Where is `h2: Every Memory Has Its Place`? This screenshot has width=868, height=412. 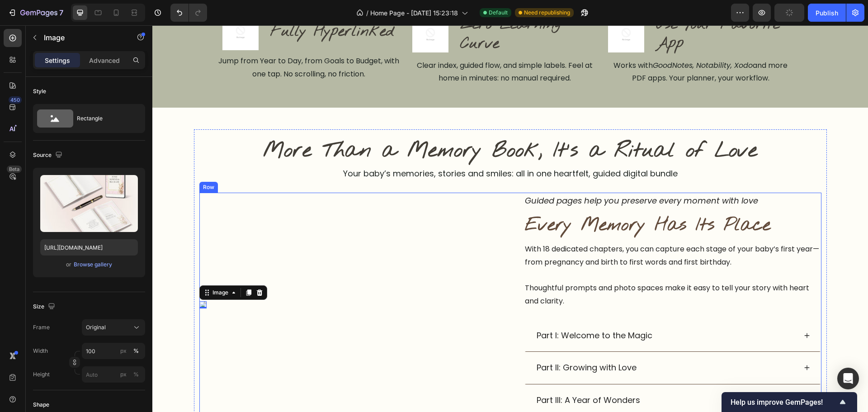
h2: Every Memory Has Its Place is located at coordinates (520, 200).